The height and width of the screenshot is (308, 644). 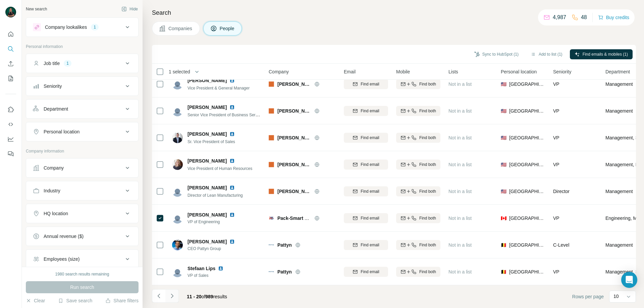 What do you see at coordinates (605, 54) in the screenshot?
I see `span: Find emails & mobiles (1)` at bounding box center [605, 54].